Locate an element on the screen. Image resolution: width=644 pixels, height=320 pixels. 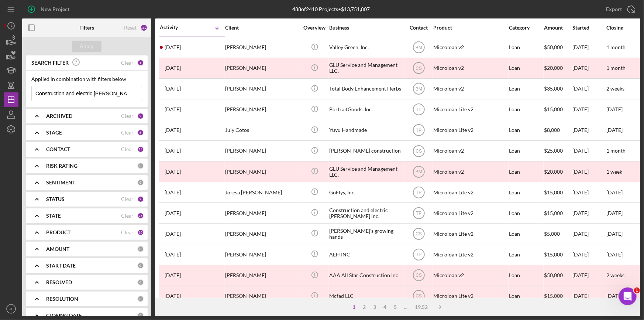
button: New Project is located at coordinates (50, 9).